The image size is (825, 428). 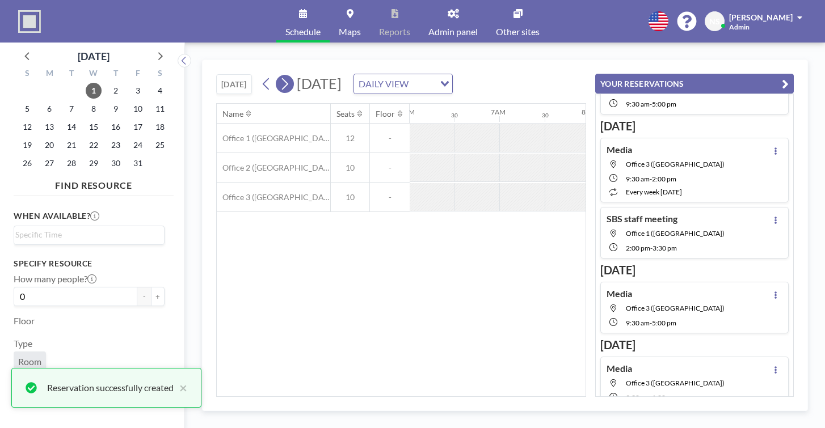 What do you see at coordinates (71, 127) in the screenshot?
I see `span: Tuesday, October 14, 2025` at bounding box center [71, 127].